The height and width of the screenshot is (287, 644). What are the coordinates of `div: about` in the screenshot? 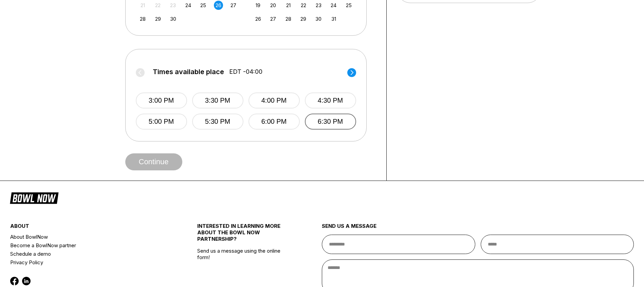 It's located at (88, 227).